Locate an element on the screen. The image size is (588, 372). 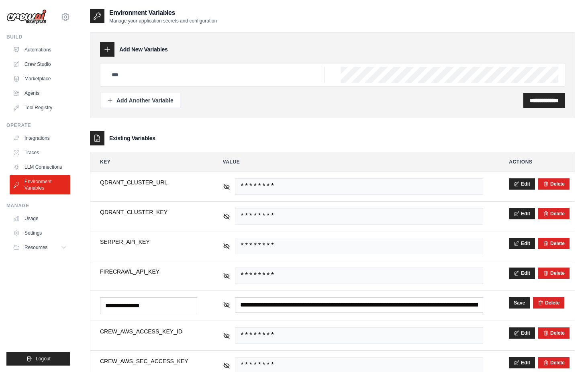
button: Add Another Variable is located at coordinates (141, 100).